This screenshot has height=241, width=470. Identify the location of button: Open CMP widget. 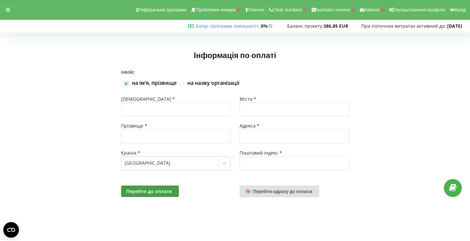
(11, 230).